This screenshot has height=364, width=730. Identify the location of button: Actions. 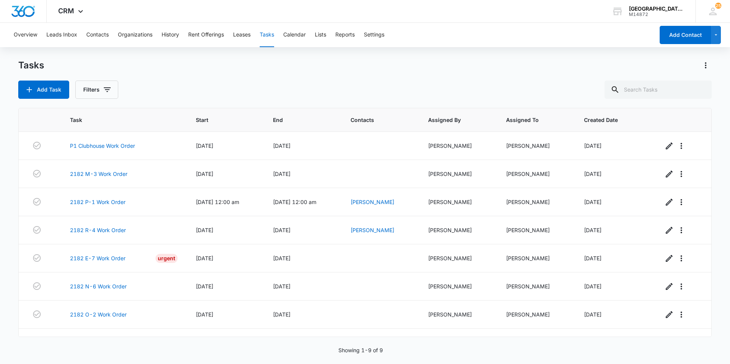
(705, 65).